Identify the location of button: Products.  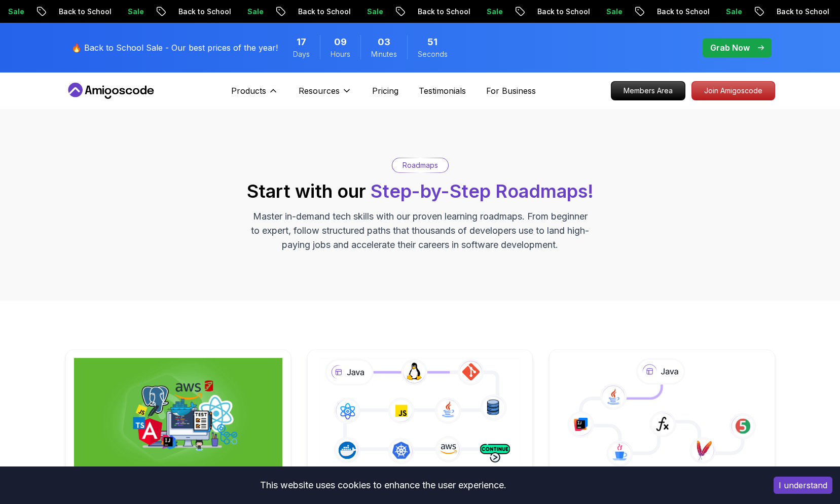
(255, 95).